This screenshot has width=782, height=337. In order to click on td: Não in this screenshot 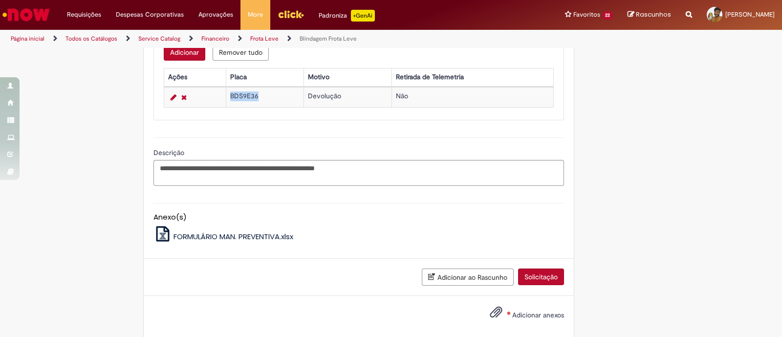, I will do `click(472, 97)`.